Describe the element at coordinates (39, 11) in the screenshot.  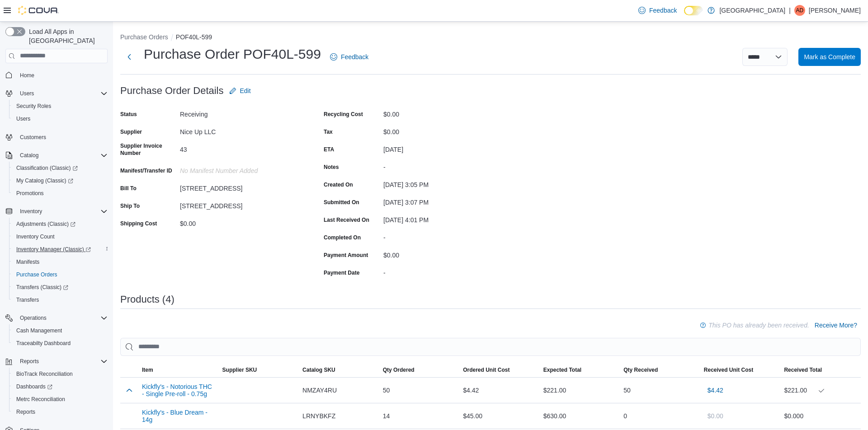
I see `img: Cova` at that location.